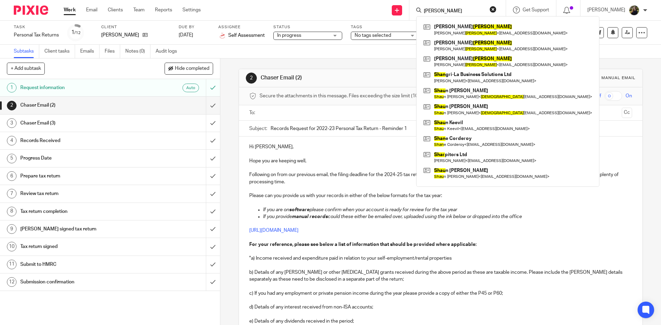 This screenshot has height=325, width=661. What do you see at coordinates (289, 35) in the screenshot?
I see `span: In progress` at bounding box center [289, 35].